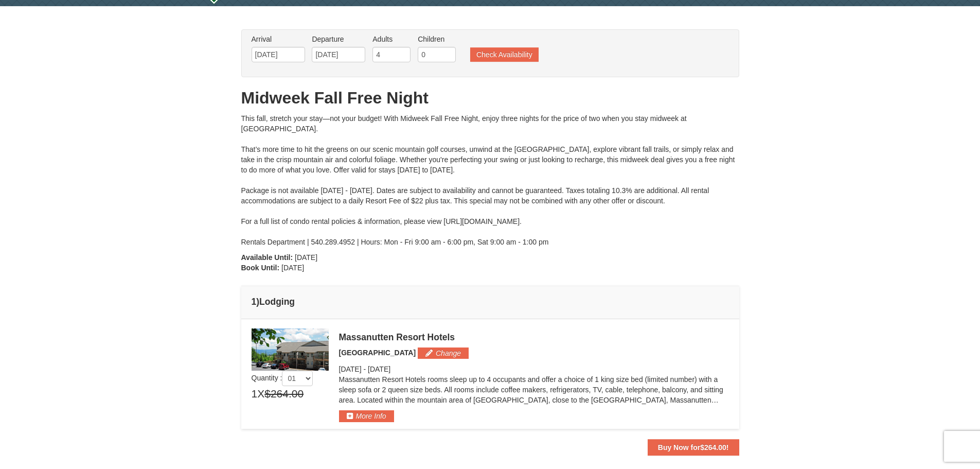 Image resolution: width=980 pixels, height=469 pixels. Describe the element at coordinates (443, 353) in the screenshot. I see `button: Change` at that location.